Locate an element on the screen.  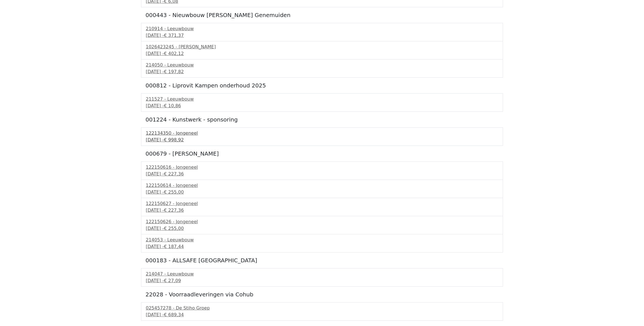
span: € 998,92 is located at coordinates (174, 140).